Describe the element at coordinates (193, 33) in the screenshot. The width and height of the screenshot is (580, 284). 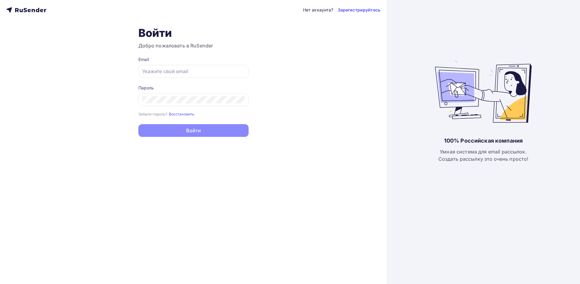
I see `h1: Войти` at that location.